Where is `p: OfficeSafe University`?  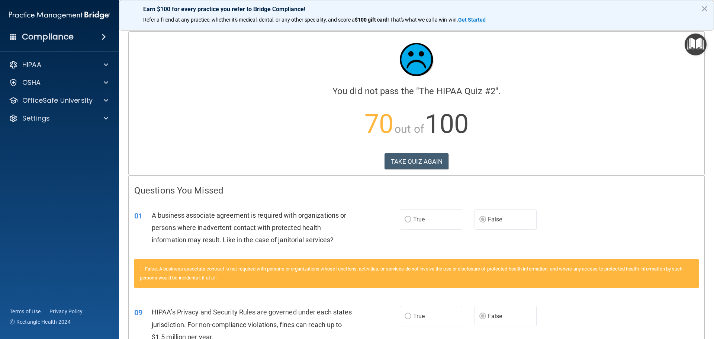
p: OfficeSafe University is located at coordinates (57, 100).